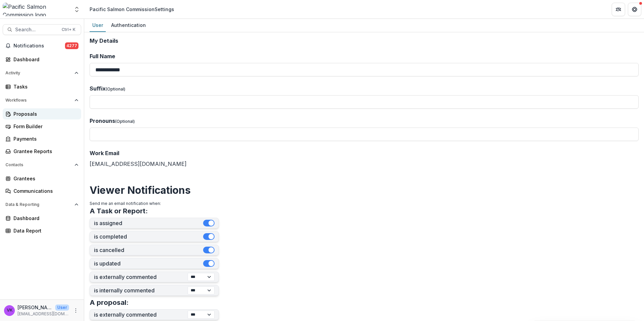 The height and width of the screenshot is (321, 644). I want to click on a: Authentication, so click(129, 25).